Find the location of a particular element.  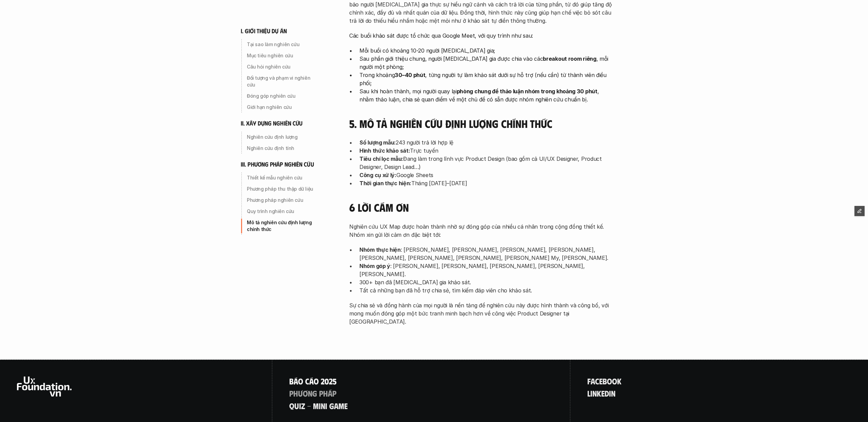

a: Nghiên cứu định tính is located at coordinates (281, 148).